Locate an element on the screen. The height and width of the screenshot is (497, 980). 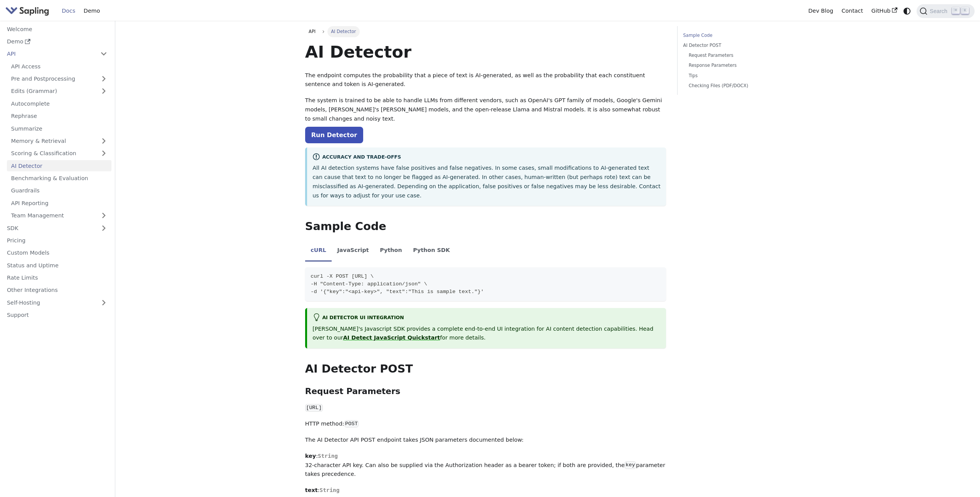
a: Self-Hosting is located at coordinates (57, 303).